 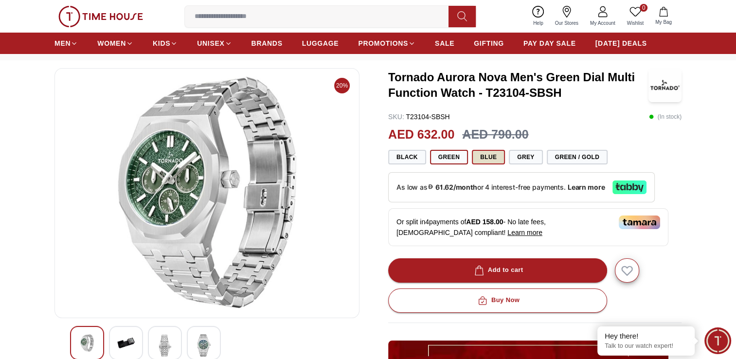 I want to click on a: SALE, so click(x=444, y=43).